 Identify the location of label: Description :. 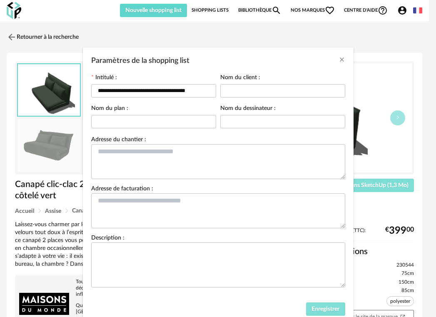
(108, 239).